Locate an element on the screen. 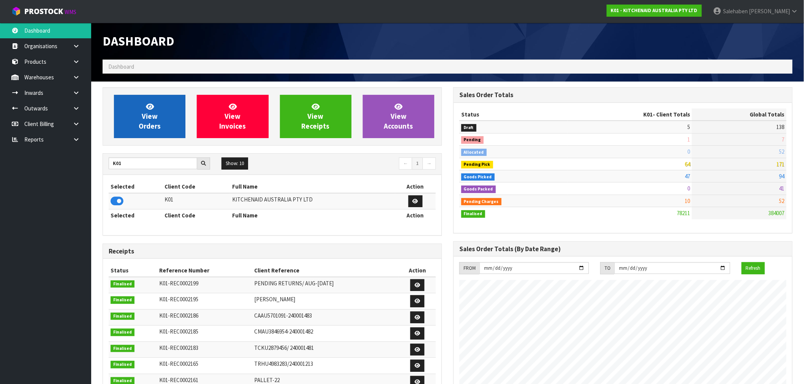 The image size is (804, 384). span: Draft is located at coordinates (469, 128).